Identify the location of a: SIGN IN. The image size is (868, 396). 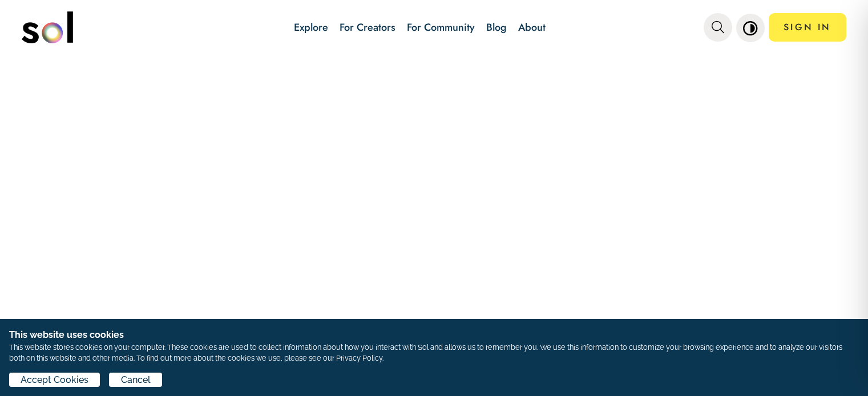
(807, 27).